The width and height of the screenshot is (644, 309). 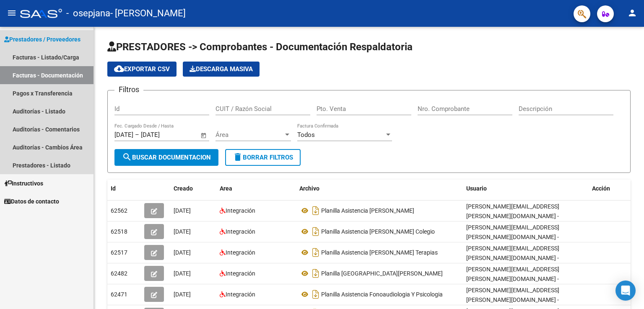 I want to click on datatable-header-cell: Usuario, so click(x=526, y=188).